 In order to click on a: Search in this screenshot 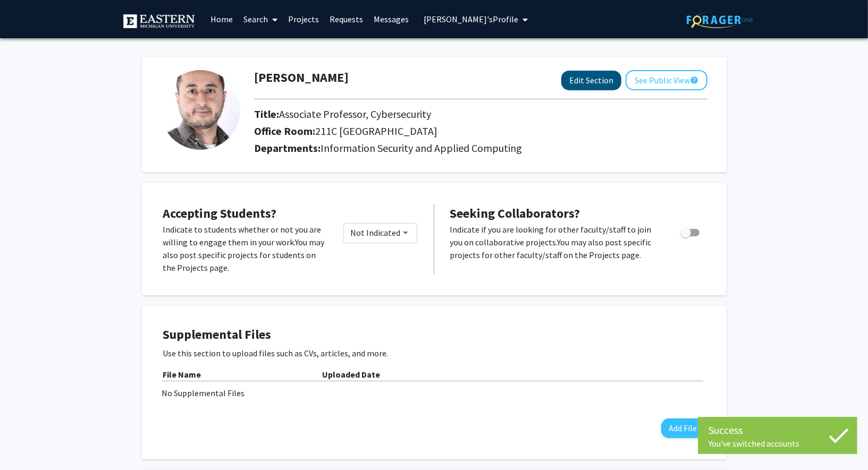, I will do `click(260, 19)`.